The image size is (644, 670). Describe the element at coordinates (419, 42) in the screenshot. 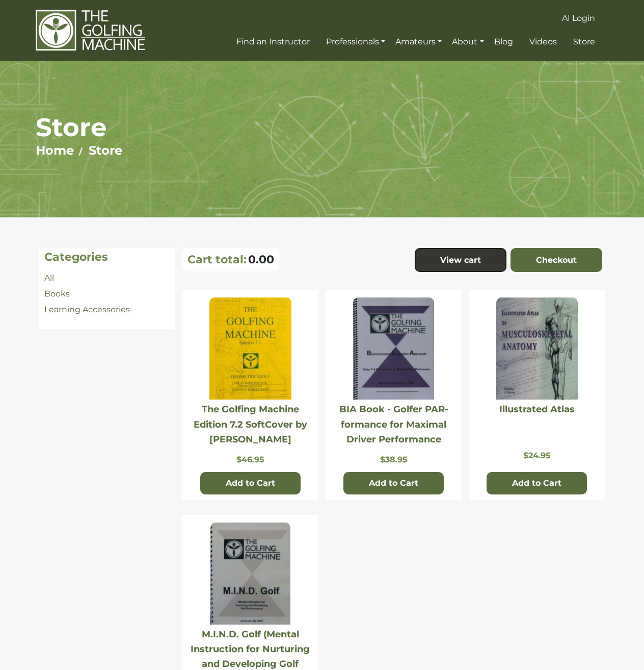

I see `a: Amateurs` at that location.